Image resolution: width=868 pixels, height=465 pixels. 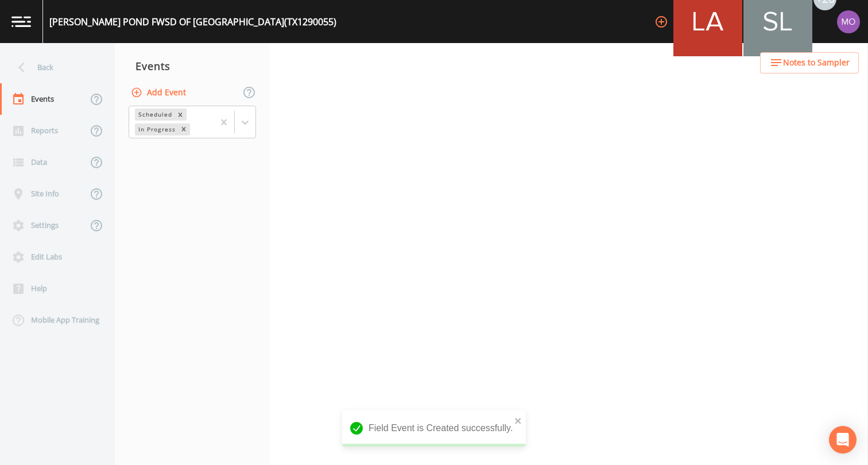 I want to click on button: Add Event, so click(x=160, y=93).